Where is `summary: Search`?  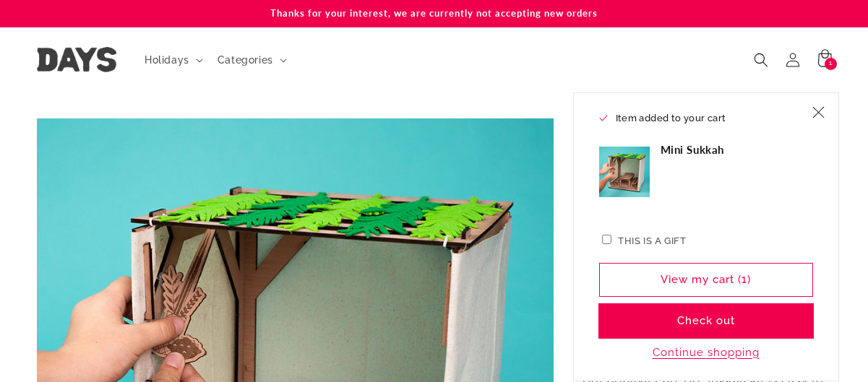 summary: Search is located at coordinates (762, 60).